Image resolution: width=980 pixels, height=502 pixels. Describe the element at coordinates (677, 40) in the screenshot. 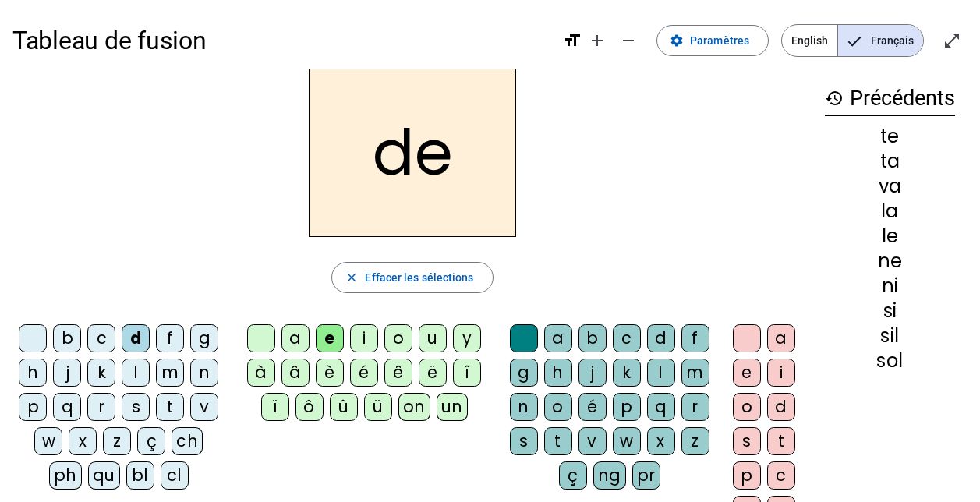

I see `mat-icon: settings` at that location.